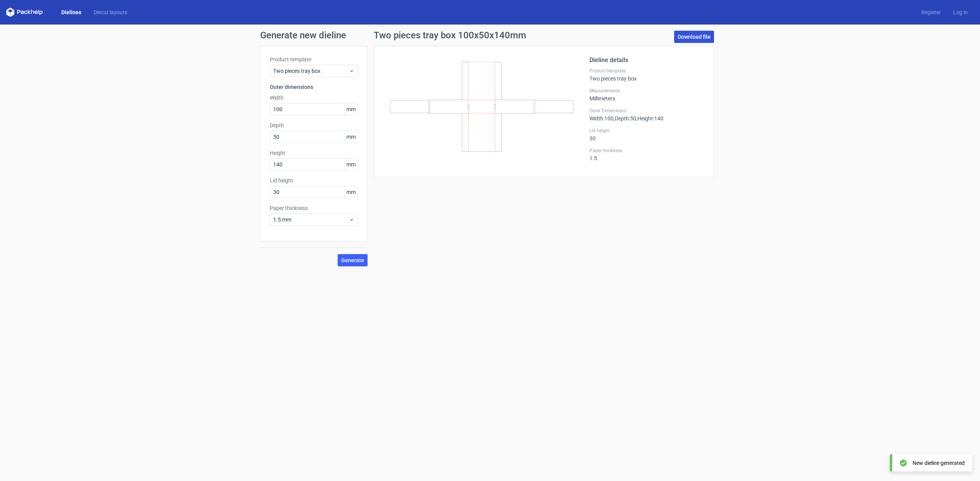 This screenshot has width=980, height=481. What do you see at coordinates (939, 462) in the screenshot?
I see `div: New dieline generated` at bounding box center [939, 462].